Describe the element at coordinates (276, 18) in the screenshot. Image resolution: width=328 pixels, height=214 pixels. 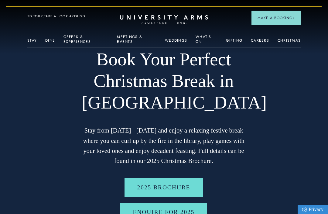
I see `button: Make a BookingArrow icon` at that location.